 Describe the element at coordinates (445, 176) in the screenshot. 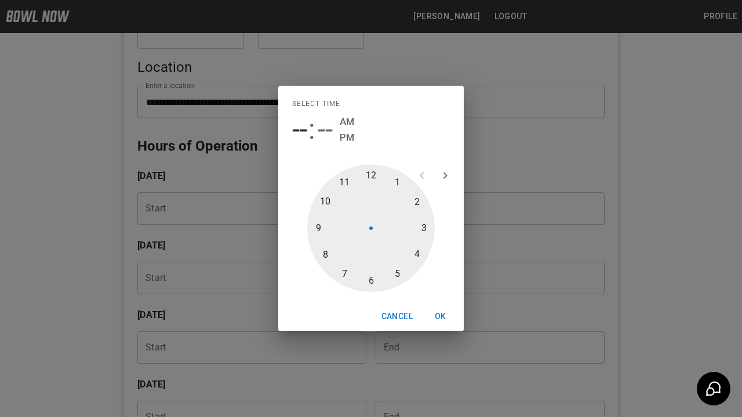

I see `button: open next view` at that location.